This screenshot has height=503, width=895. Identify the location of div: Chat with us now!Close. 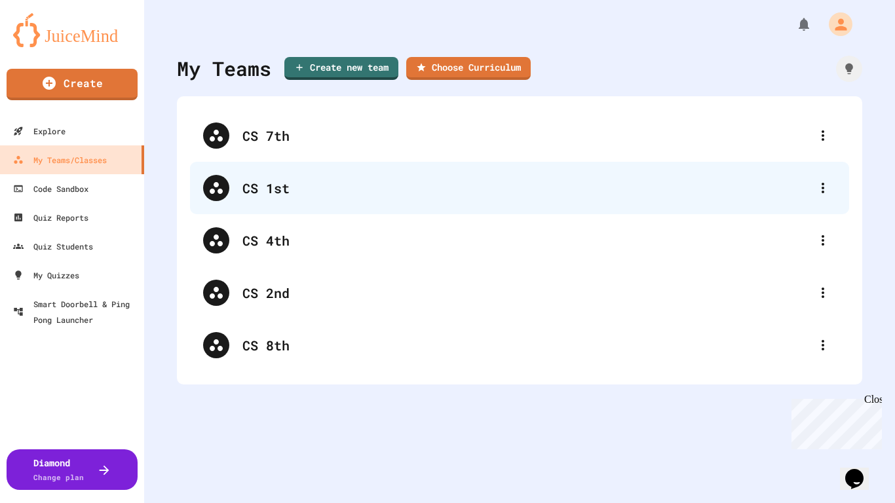
(48, 44).